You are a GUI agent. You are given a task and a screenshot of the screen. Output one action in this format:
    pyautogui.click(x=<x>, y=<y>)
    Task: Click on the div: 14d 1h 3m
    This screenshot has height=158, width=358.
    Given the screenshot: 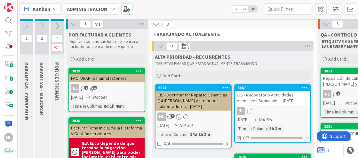 What is the action you would take?
    pyautogui.click(x=200, y=134)
    